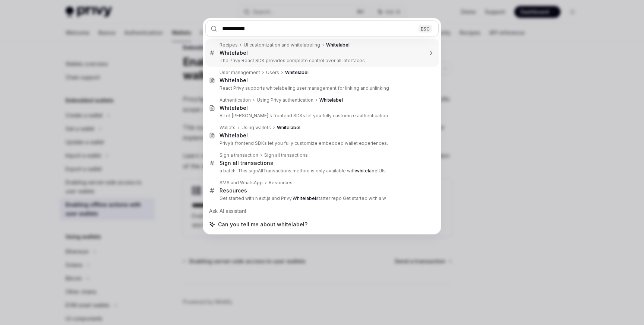 This screenshot has width=644, height=325. Describe the element at coordinates (240, 73) in the screenshot. I see `div: User management` at that location.